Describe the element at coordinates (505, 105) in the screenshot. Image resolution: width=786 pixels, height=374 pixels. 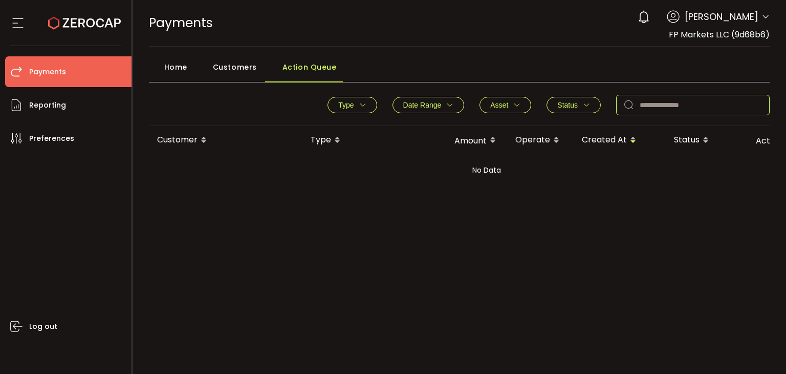
I see `button: Asset` at that location.